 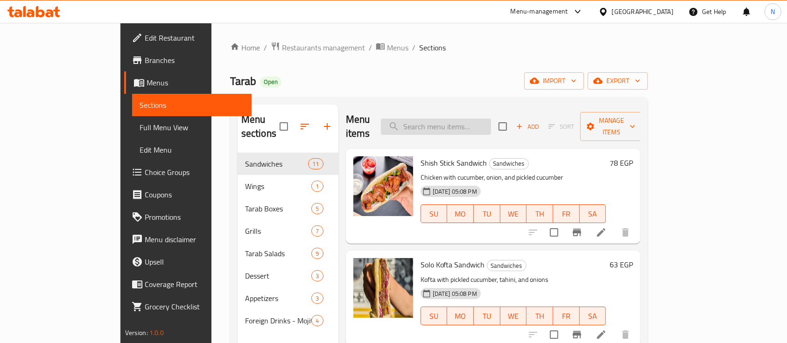 What do you see at coordinates (136, 333) in the screenshot?
I see `span: Version:` at bounding box center [136, 333].